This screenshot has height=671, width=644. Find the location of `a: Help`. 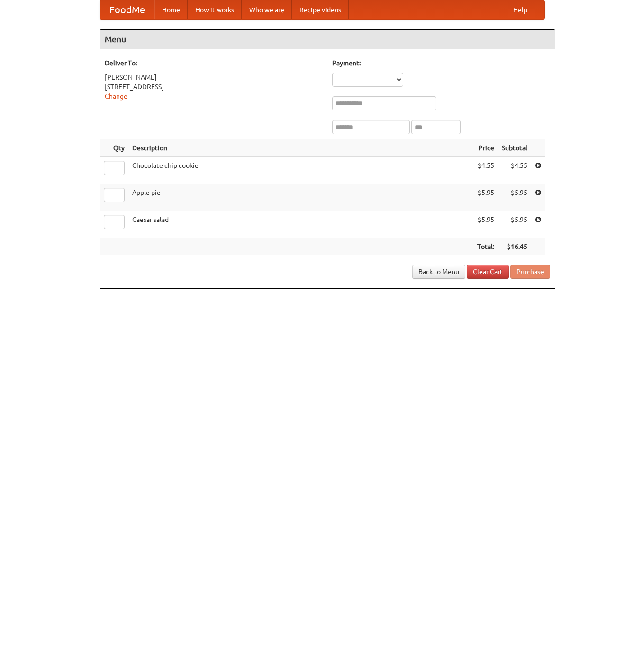

a: Help is located at coordinates (520, 10).